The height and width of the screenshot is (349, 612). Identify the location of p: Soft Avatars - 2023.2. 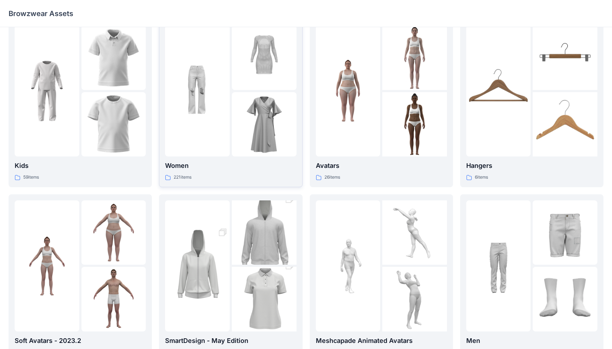
(80, 341).